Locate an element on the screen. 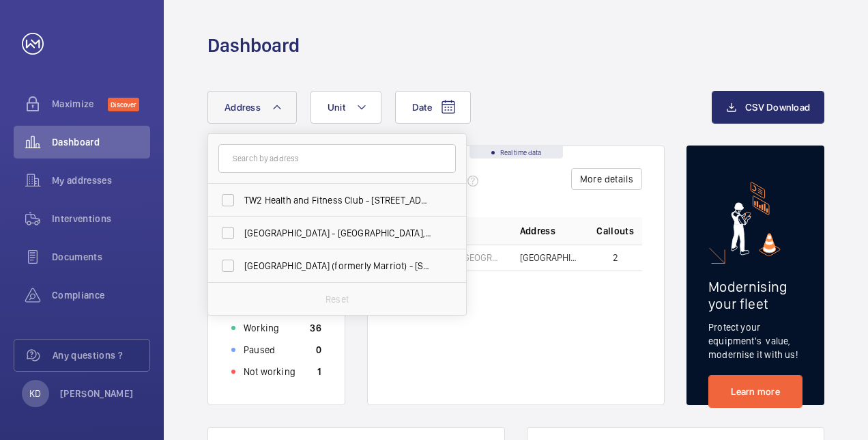 This screenshot has width=868, height=440. img: marketing-card.svg is located at coordinates (756, 218).